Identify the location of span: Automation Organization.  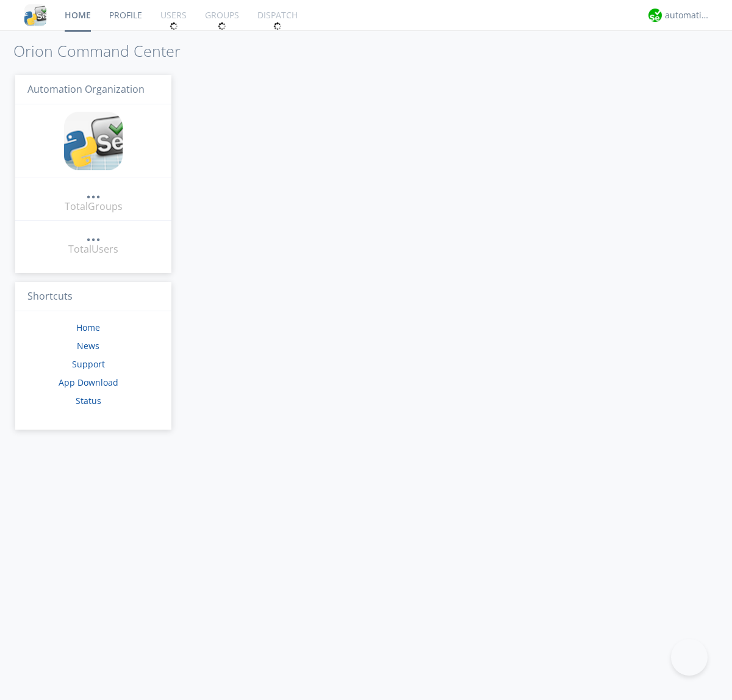
(86, 89).